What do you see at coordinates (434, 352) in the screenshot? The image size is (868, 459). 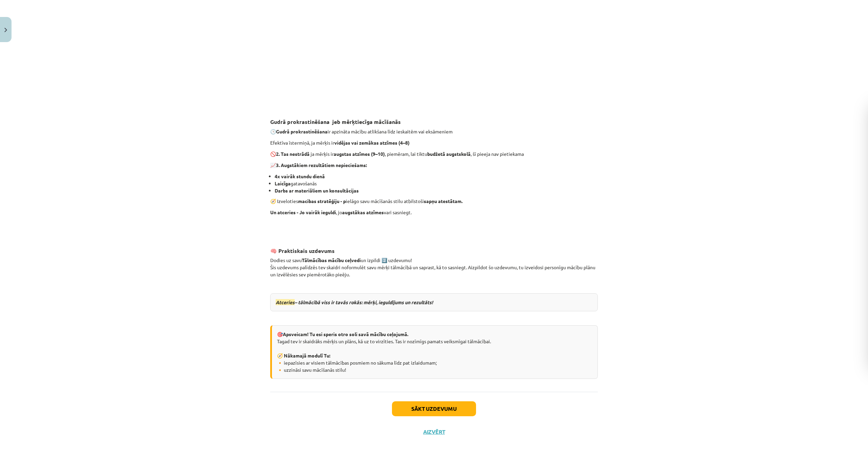 I see `div: 🎯 Tagad tev ir skaidrāks mērķis un plāns, kā uz to virzīties. Tas ir nozīmīgs pamats veiksmīgai t...` at bounding box center [434, 352].